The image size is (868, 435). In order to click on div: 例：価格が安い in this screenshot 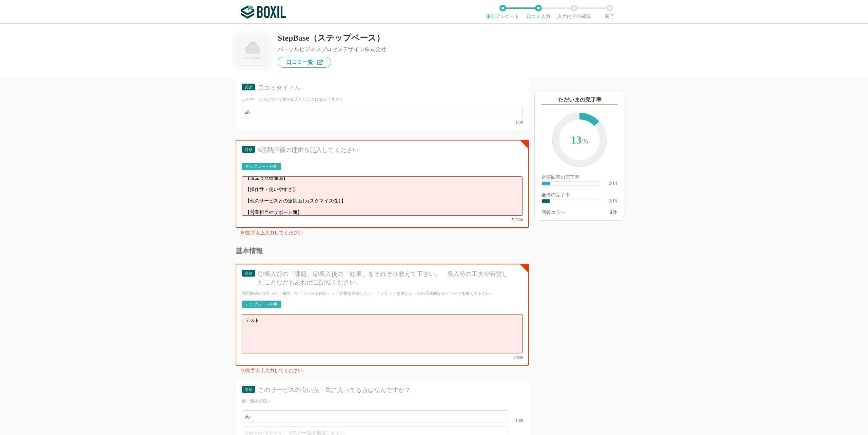, I will do `click(382, 401)`.